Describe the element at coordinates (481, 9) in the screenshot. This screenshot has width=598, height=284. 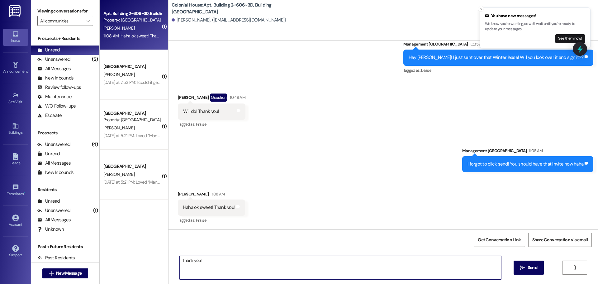
I see `button: Close toast` at that location.